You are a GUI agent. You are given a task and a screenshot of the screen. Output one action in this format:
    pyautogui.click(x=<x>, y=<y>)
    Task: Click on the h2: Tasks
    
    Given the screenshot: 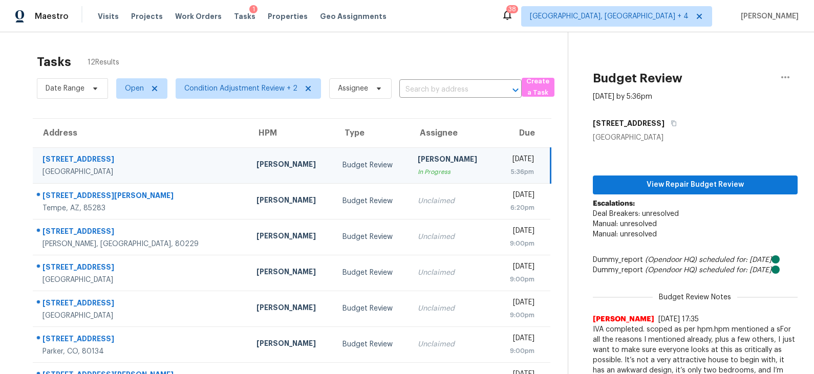 What is the action you would take?
    pyautogui.click(x=54, y=62)
    